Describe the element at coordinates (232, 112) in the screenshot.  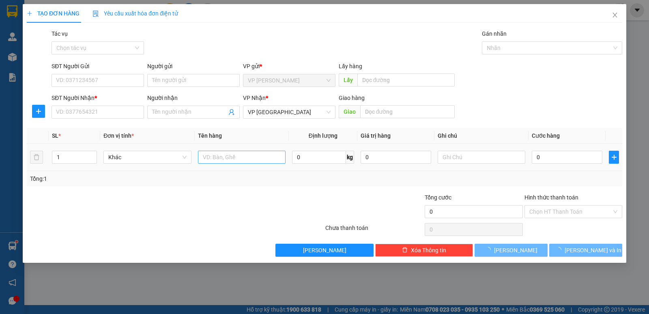
I see `span: user-add` at that location.